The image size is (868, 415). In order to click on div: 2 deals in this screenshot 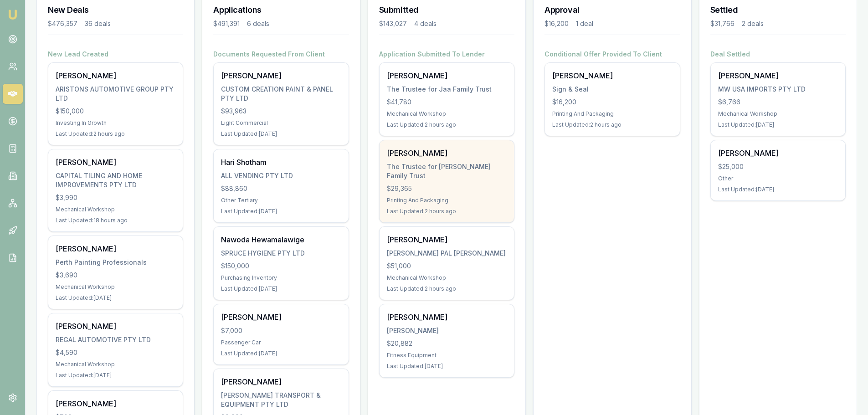, I will do `click(753, 24)`.